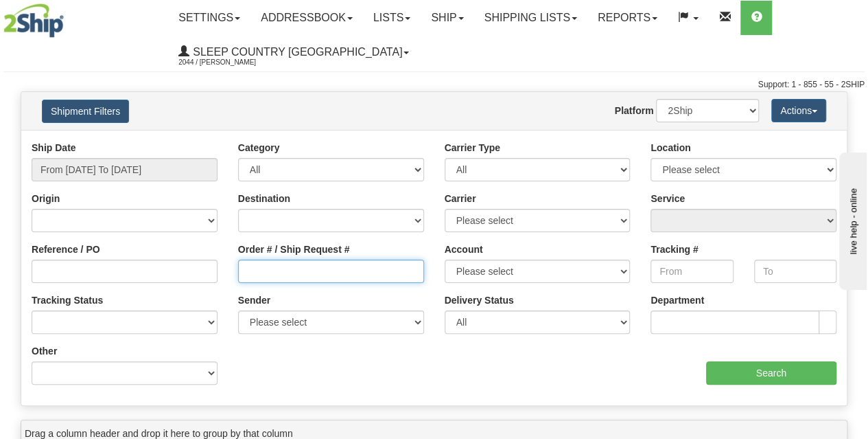 This screenshot has height=439, width=868. I want to click on a: Shipping lists, so click(531, 18).